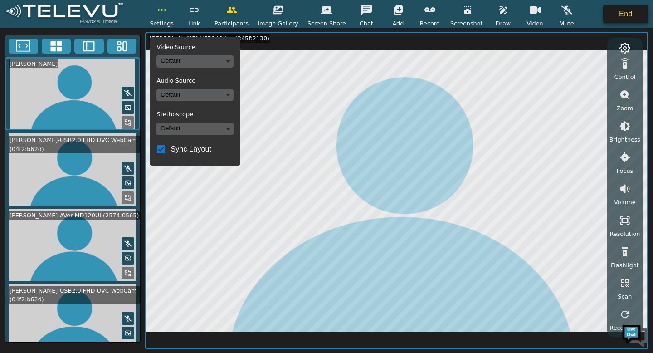 The image size is (653, 353). I want to click on div: Minimize live chat window, so click(160, 15).